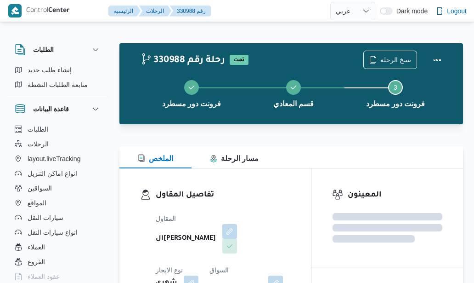 The image size is (474, 283). What do you see at coordinates (54, 159) in the screenshot?
I see `span: layout.liveTracking` at bounding box center [54, 159].